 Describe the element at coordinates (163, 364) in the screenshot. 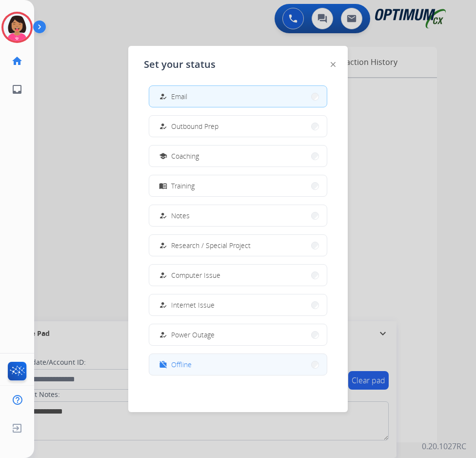

I see `mat-icon: work_off` at that location.